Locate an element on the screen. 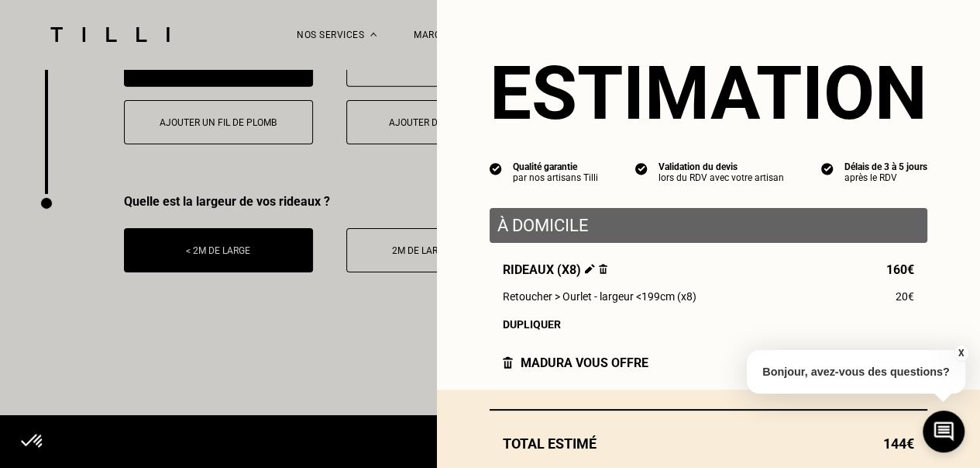 This screenshot has width=980, height=468. div: Total estimé is located at coordinates (708, 443).